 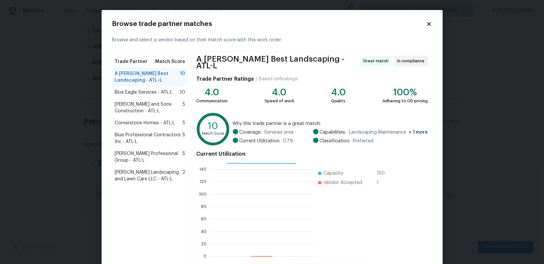 I want to click on span: Match Score, so click(x=170, y=62).